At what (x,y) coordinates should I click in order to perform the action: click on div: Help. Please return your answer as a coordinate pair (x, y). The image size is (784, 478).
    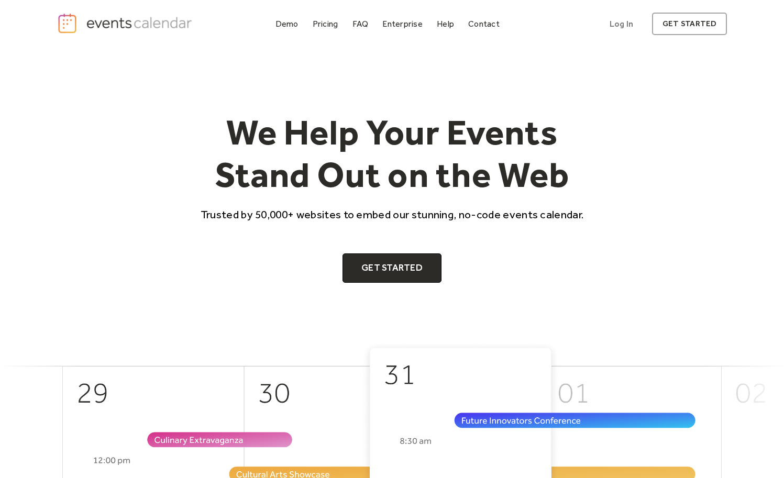
    Looking at the image, I should click on (445, 24).